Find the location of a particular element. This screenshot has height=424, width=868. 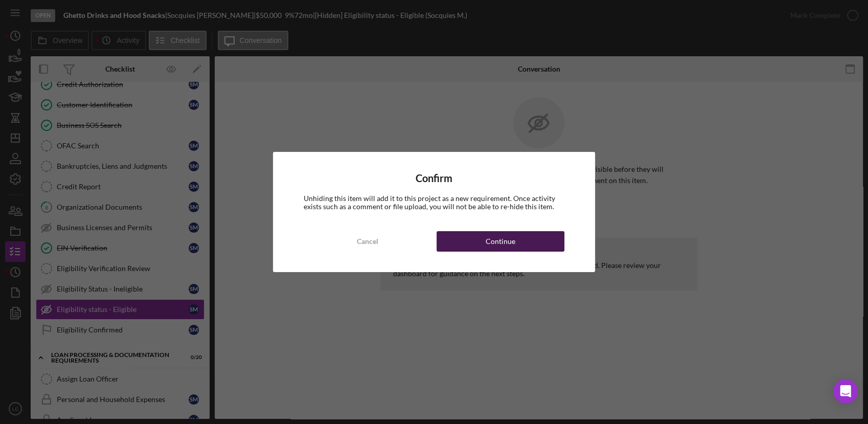

div: Unhiding this item will add it to this project as a new requirement. Once activity exists such as... is located at coordinates (434, 202).